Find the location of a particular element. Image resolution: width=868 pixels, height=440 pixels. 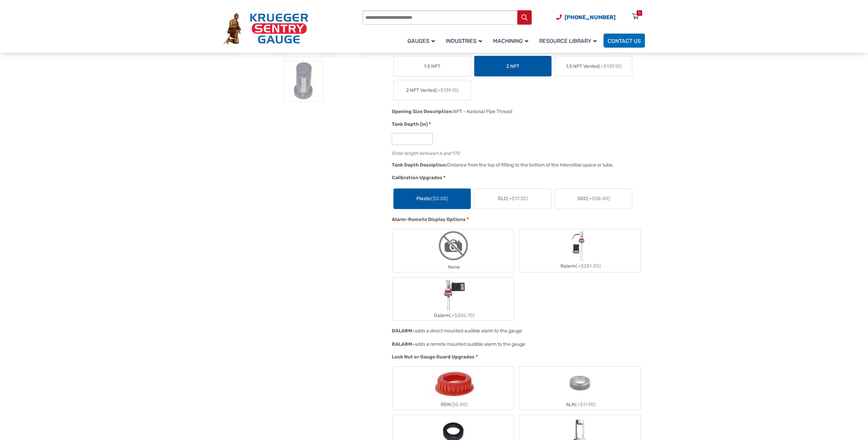

span: Resource Library is located at coordinates (568, 41).